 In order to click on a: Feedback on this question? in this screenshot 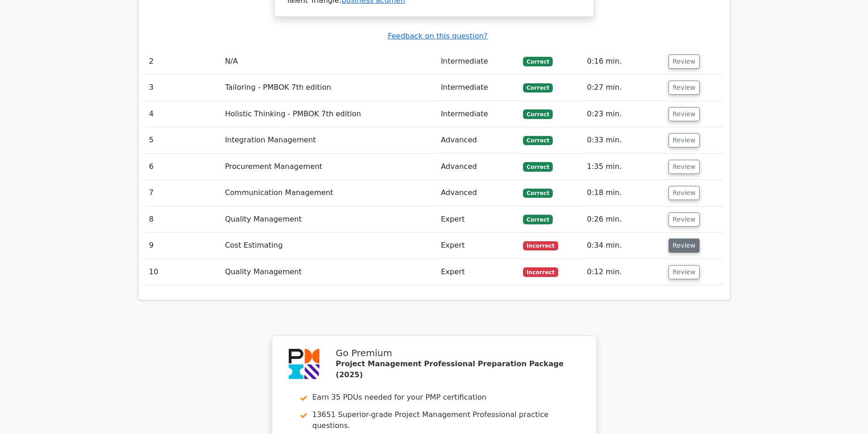, I will do `click(438, 36)`.